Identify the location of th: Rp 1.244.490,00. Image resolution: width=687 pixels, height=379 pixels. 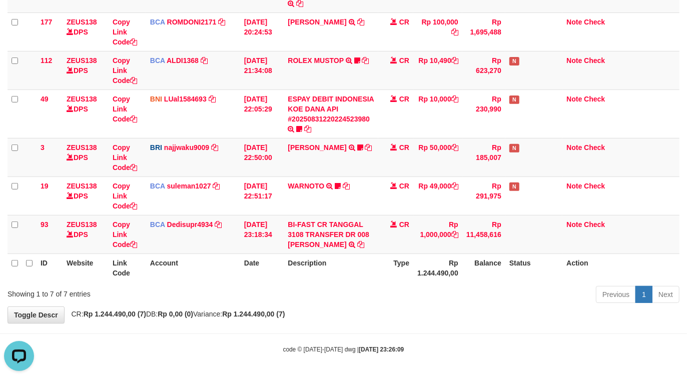
(438, 268).